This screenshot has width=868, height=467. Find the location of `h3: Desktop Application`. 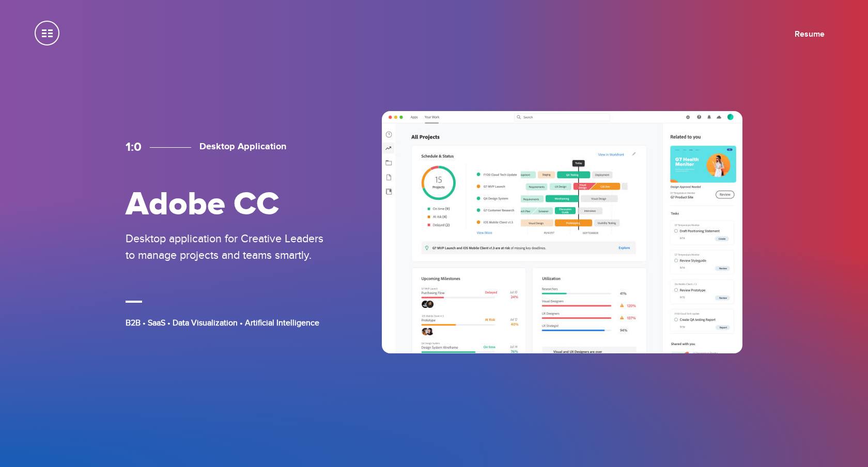

h3: Desktop Application is located at coordinates (218, 147).